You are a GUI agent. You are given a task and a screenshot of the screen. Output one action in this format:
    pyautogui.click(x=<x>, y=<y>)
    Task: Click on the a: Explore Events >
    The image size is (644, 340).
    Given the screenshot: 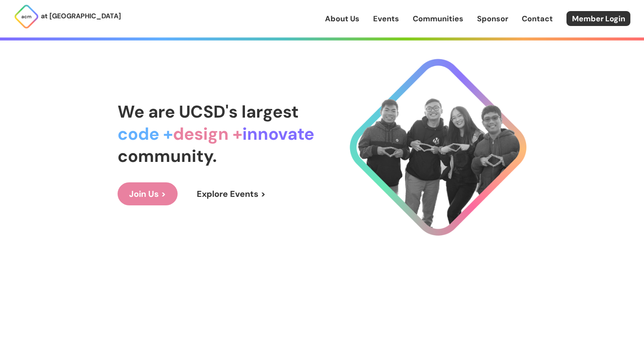 What is the action you would take?
    pyautogui.click(x=232, y=194)
    